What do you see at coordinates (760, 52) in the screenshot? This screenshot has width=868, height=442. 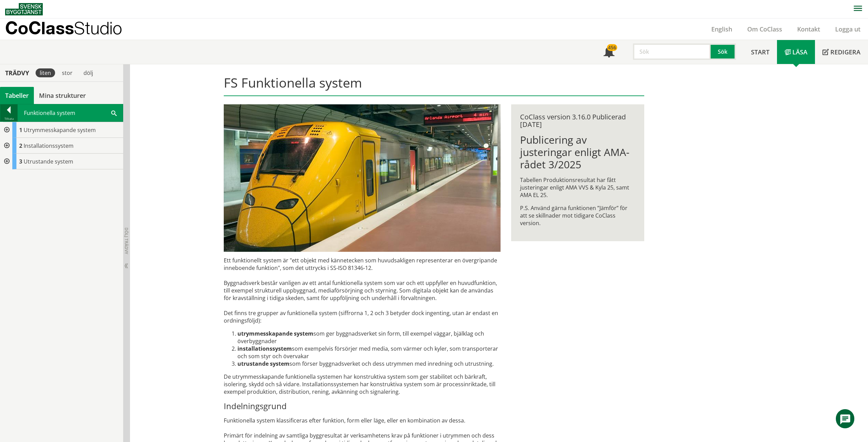 I see `span: Start` at bounding box center [760, 52].